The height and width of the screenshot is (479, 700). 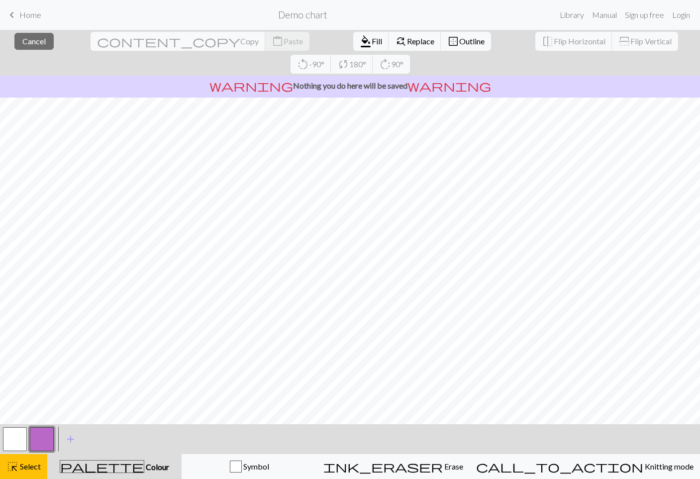 I want to click on span: 90°, so click(x=397, y=64).